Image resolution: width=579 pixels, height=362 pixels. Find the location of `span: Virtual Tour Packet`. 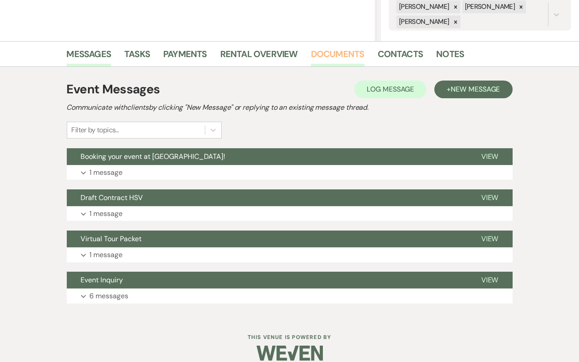

span: Virtual Tour Packet is located at coordinates (111, 238).